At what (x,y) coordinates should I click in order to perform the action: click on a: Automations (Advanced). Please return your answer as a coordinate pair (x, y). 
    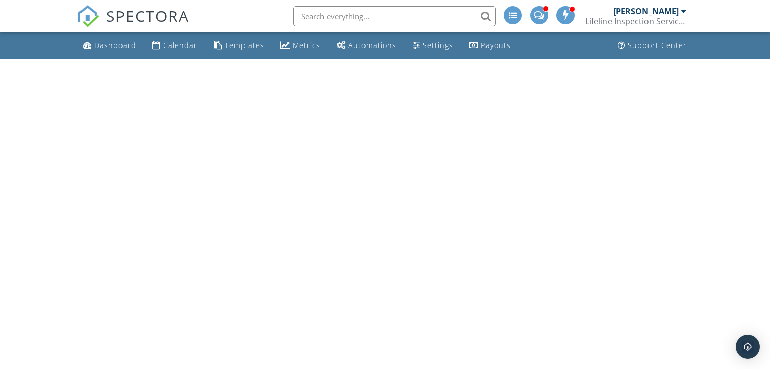
    Looking at the image, I should click on (366, 46).